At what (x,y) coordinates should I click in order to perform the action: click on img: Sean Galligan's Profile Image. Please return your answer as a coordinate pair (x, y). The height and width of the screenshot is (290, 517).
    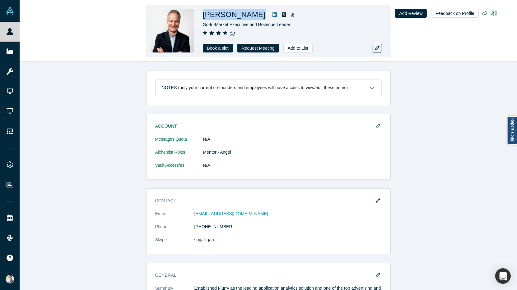
    Looking at the image, I should click on (172, 31).